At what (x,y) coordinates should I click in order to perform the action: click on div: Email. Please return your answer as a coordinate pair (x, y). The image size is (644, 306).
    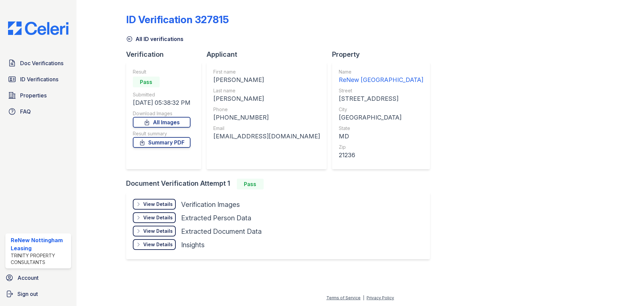
    Looking at the image, I should click on (267, 128).